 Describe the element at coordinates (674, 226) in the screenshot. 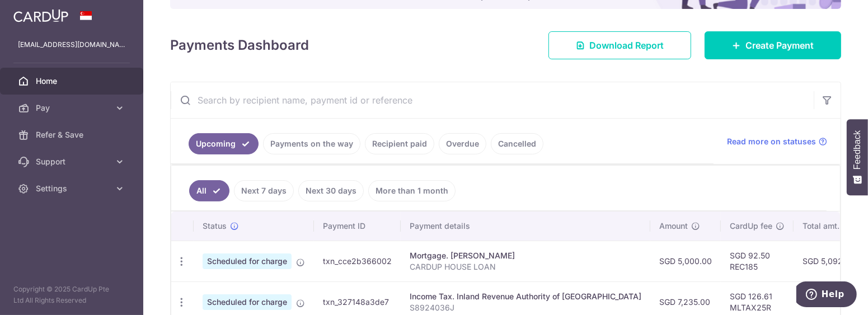

I see `span: Amount` at that location.